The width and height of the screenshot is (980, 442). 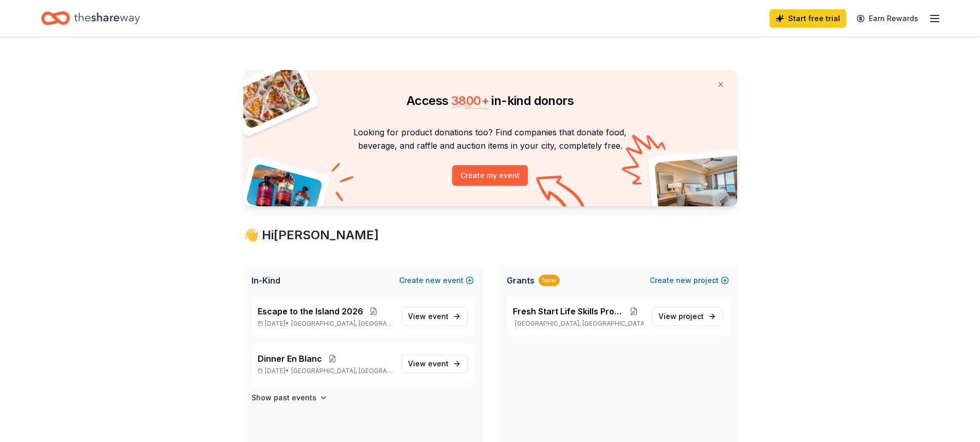 I want to click on span: 3800 +, so click(x=469, y=100).